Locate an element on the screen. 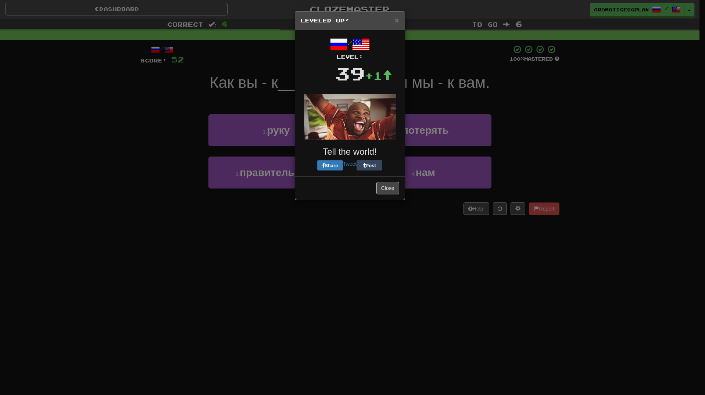 This screenshot has height=395, width=705. a: Tweet is located at coordinates (350, 164).